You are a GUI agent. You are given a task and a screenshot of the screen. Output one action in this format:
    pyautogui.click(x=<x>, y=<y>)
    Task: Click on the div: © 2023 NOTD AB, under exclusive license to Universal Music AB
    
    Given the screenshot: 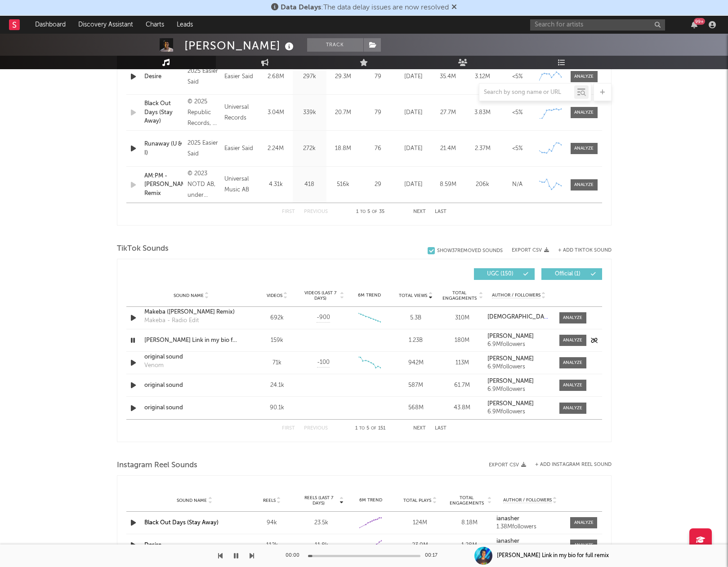 What is the action you would take?
    pyautogui.click(x=204, y=185)
    